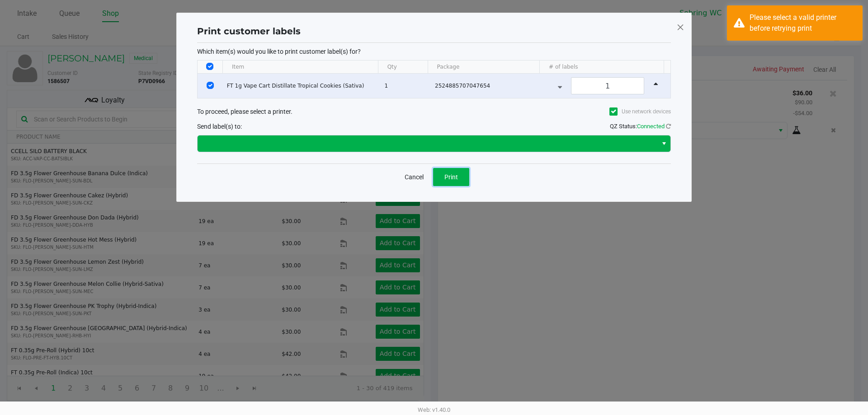 The height and width of the screenshot is (415, 868). Describe the element at coordinates (219, 126) in the screenshot. I see `span: Send label(s) to:` at that location.